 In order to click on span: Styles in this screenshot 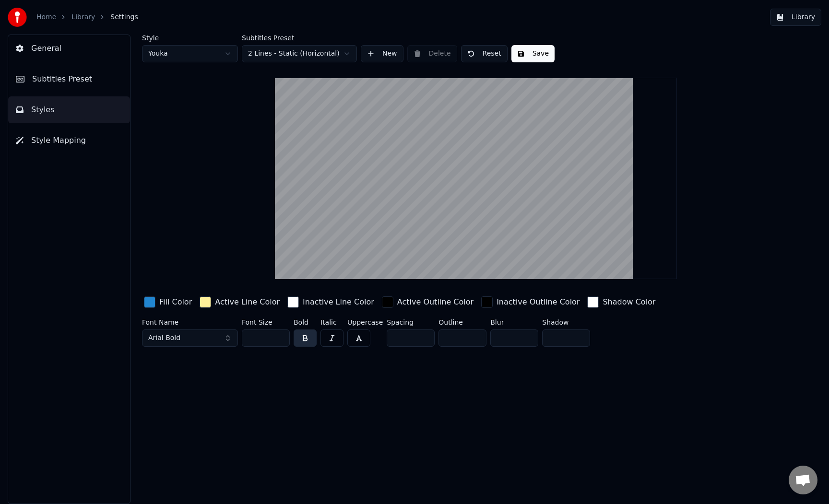, I will do `click(43, 110)`.